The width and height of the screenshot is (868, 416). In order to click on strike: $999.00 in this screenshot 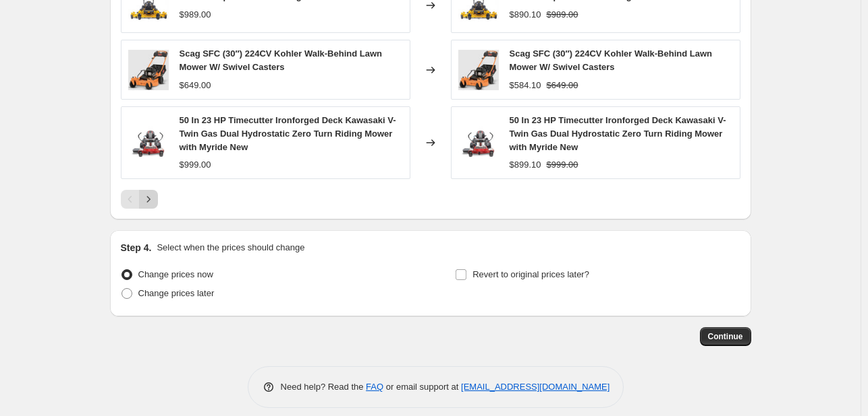, I will do `click(561, 165)`.